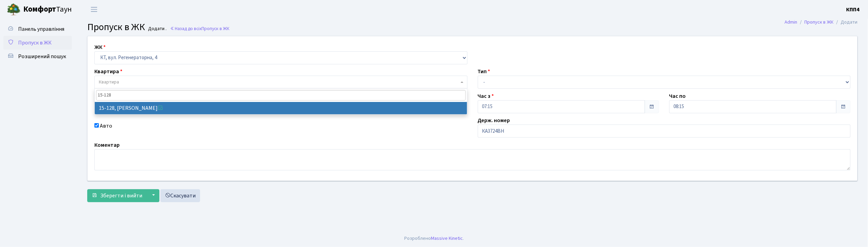 The width and height of the screenshot is (868, 247). Describe the element at coordinates (821, 22) in the screenshot. I see `nav: breadcrumb` at that location.